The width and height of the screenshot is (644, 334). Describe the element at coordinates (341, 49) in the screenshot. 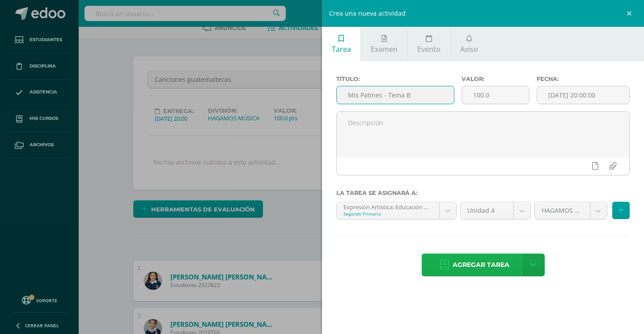

I see `span: Tarea` at that location.